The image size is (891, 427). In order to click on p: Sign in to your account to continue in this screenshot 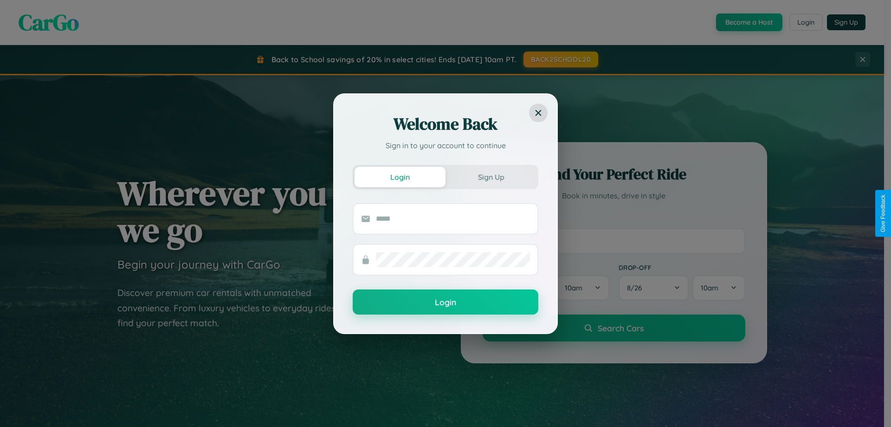, I will do `click(446, 145)`.